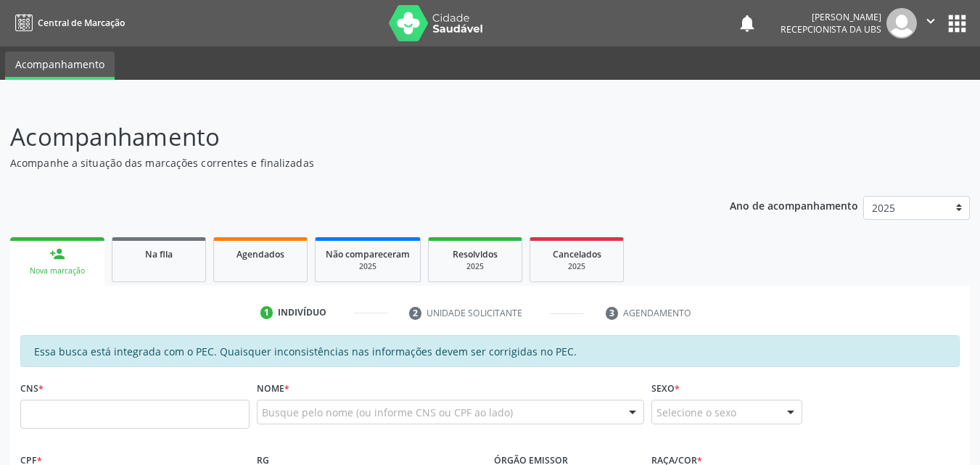  I want to click on a: Acompanhamento, so click(60, 66).